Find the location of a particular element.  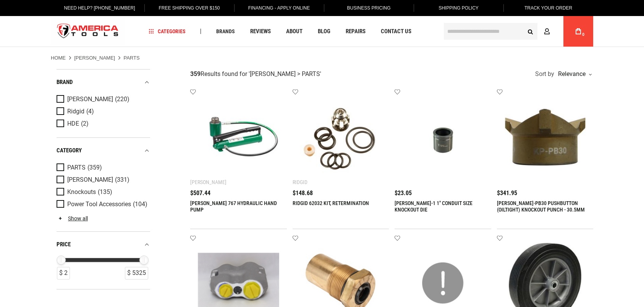

div: category is located at coordinates (103, 151).